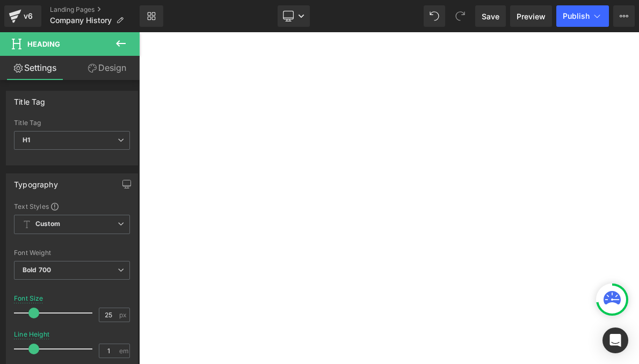 This screenshot has width=639, height=364. What do you see at coordinates (44, 44) in the screenshot?
I see `span: Heading` at bounding box center [44, 44].